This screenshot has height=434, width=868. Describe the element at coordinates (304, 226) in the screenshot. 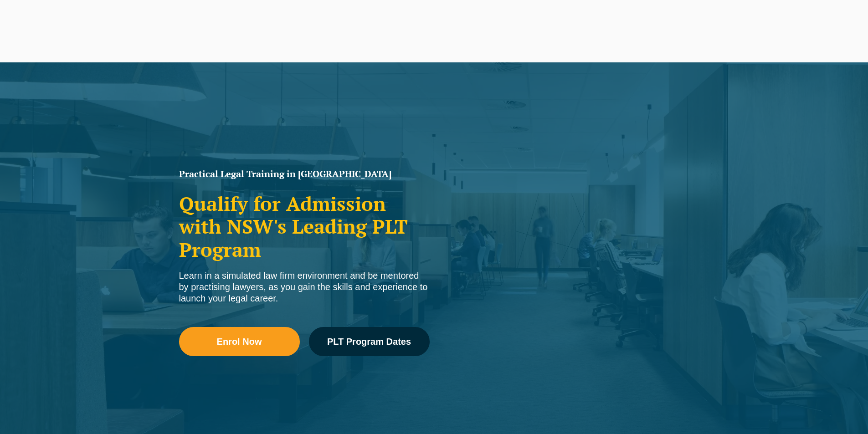

I see `h2: Qualify for Admission with NSW's Leading PLT Program` at that location.